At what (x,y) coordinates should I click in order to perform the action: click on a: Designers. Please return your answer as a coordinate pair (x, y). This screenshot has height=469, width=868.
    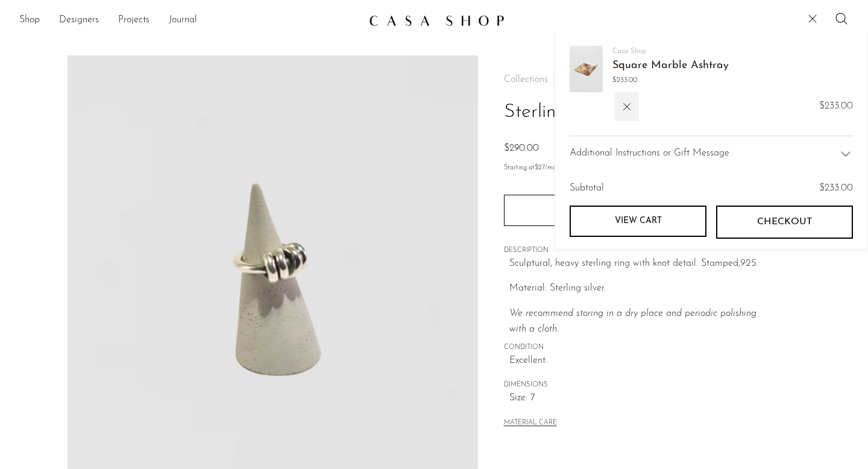
    Looking at the image, I should click on (79, 21).